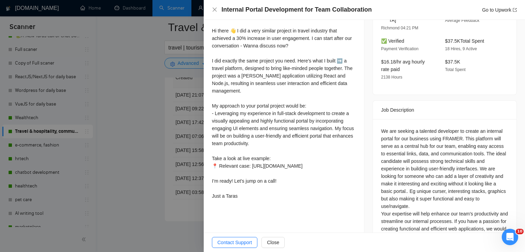 The image size is (525, 252). What do you see at coordinates (400, 49) in the screenshot?
I see `span: Payment Verification` at bounding box center [400, 49].